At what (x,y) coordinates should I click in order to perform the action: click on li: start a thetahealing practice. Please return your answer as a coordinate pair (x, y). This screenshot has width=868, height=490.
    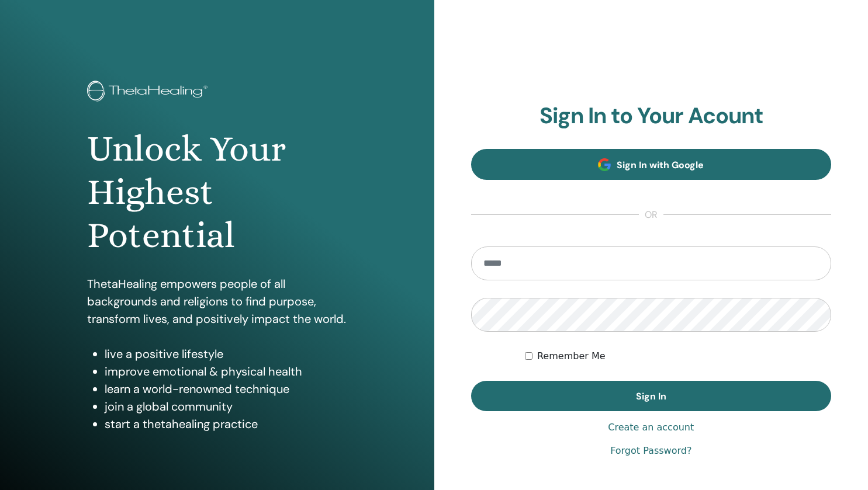
    Looking at the image, I should click on (225, 424).